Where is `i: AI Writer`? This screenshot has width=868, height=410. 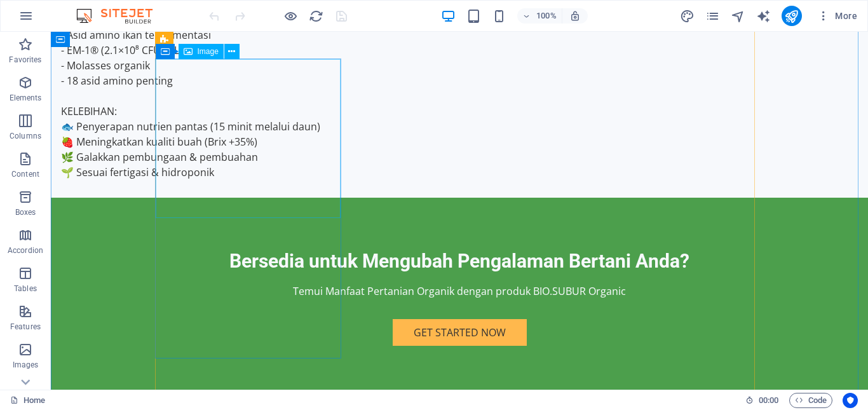
i: AI Writer is located at coordinates (763, 16).